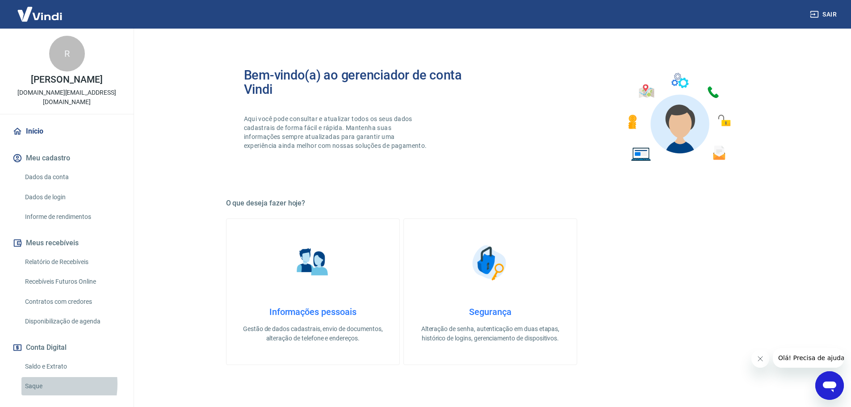 The width and height of the screenshot is (851, 407). What do you see at coordinates (490, 203) in the screenshot?
I see `h5: O que deseja fazer hoje?` at bounding box center [490, 203].